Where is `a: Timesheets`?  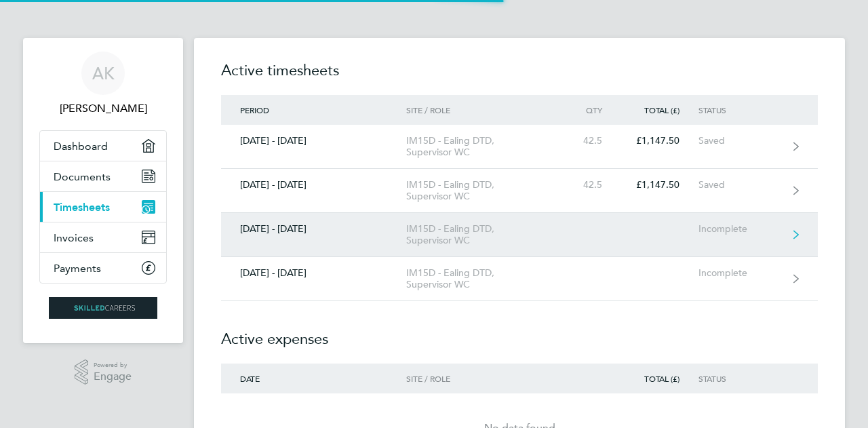 a: Timesheets is located at coordinates (103, 207).